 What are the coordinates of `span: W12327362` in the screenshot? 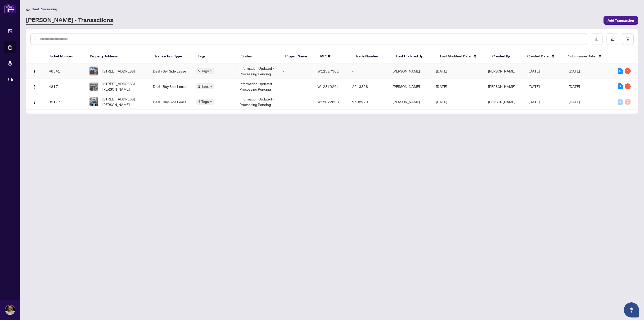 It's located at (328, 71).